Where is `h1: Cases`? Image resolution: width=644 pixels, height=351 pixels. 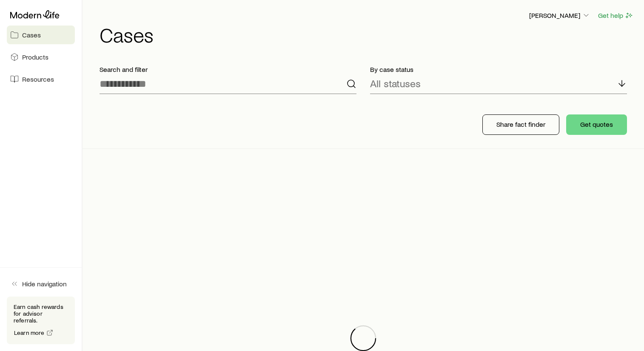
h1: Cases is located at coordinates (367, 34).